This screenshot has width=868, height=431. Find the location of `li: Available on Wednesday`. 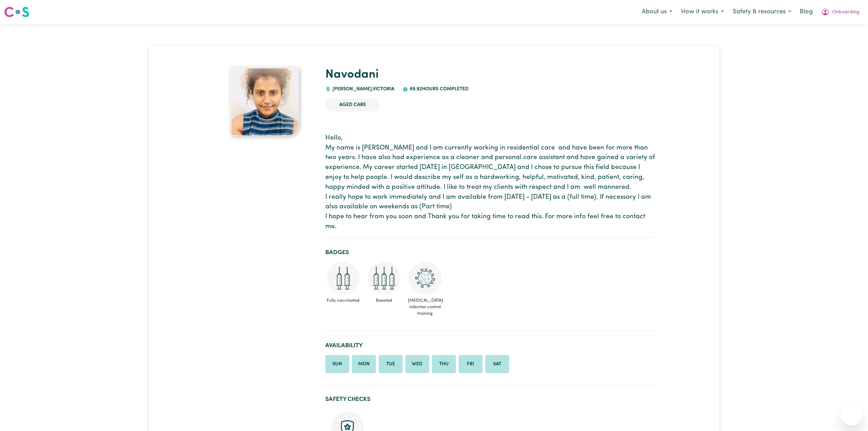

li: Available on Wednesday is located at coordinates (418, 364).